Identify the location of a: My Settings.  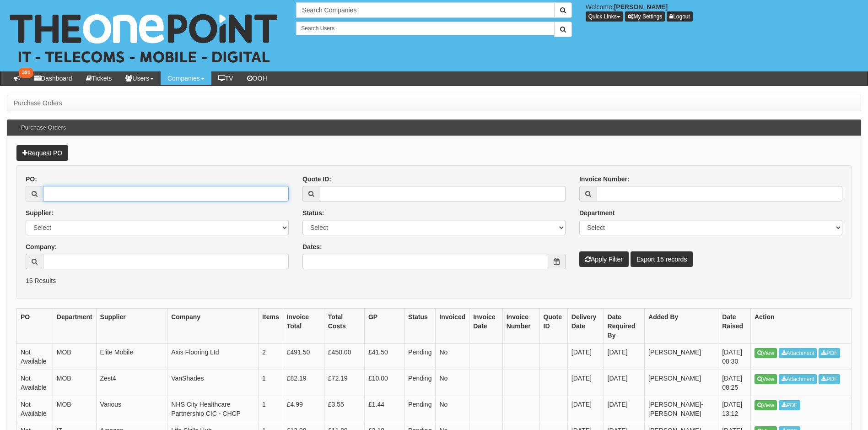
(646, 16).